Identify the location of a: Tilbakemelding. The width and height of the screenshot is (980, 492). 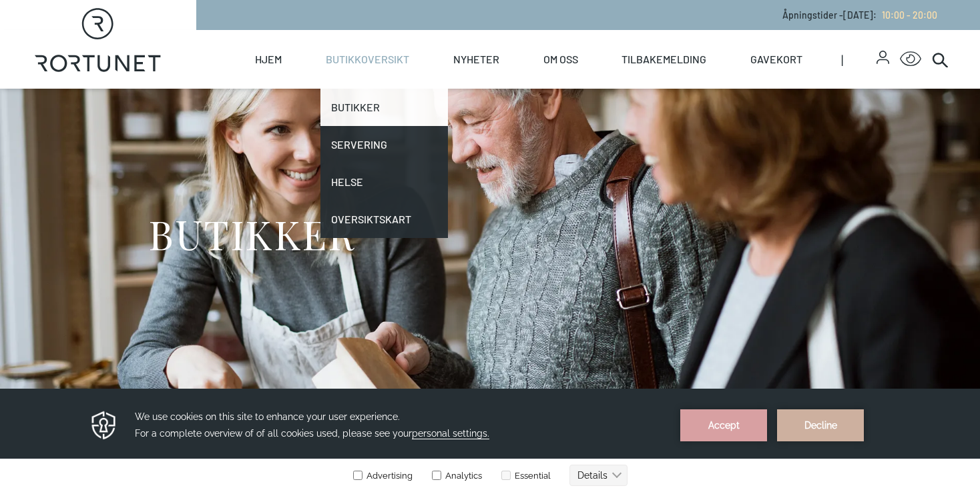
(664, 59).